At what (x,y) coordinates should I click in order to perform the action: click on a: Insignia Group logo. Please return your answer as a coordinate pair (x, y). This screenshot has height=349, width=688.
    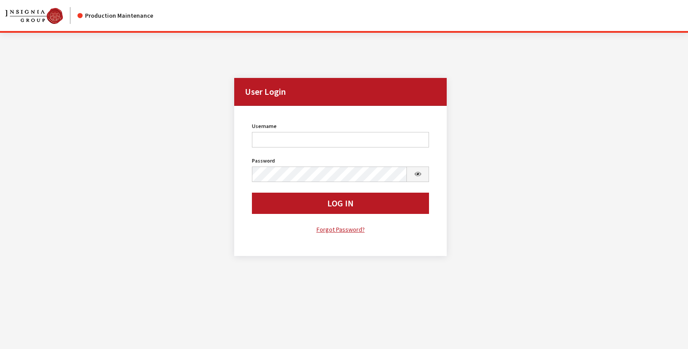
    Looking at the image, I should click on (41, 15).